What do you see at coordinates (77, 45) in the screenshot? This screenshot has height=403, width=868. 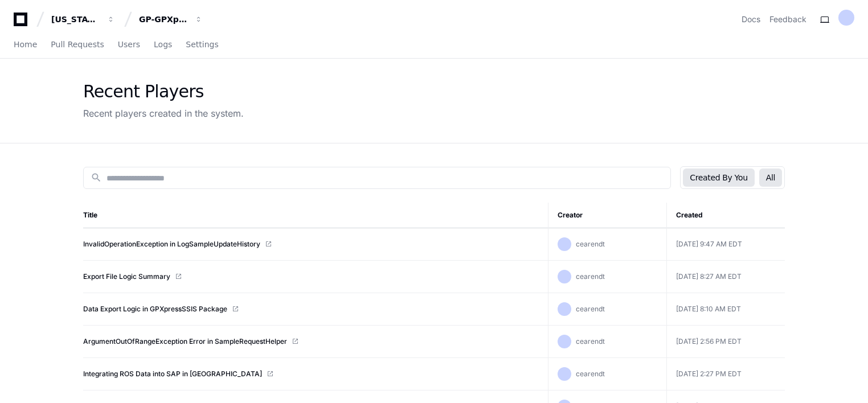 I see `a: Pull Requests` at bounding box center [77, 45].